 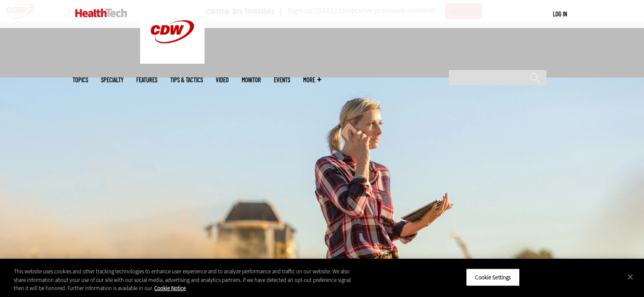 What do you see at coordinates (222, 79) in the screenshot?
I see `a: Video` at bounding box center [222, 79].